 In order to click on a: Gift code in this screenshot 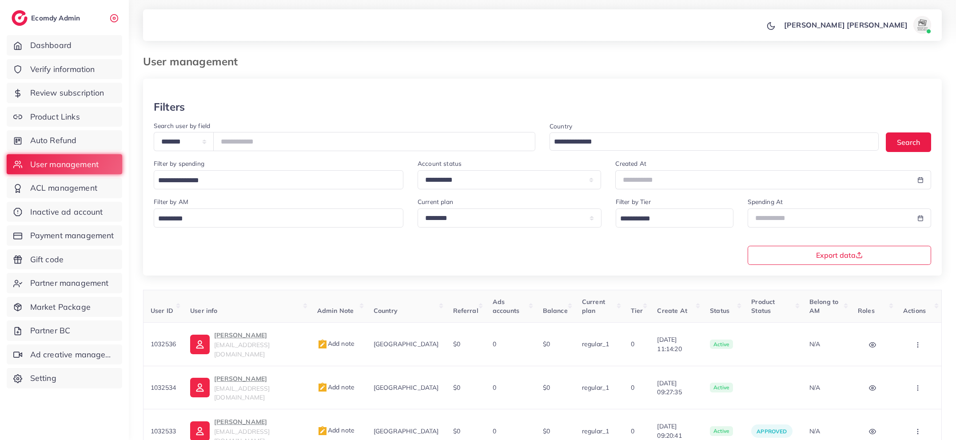, I will do `click(64, 259)`.